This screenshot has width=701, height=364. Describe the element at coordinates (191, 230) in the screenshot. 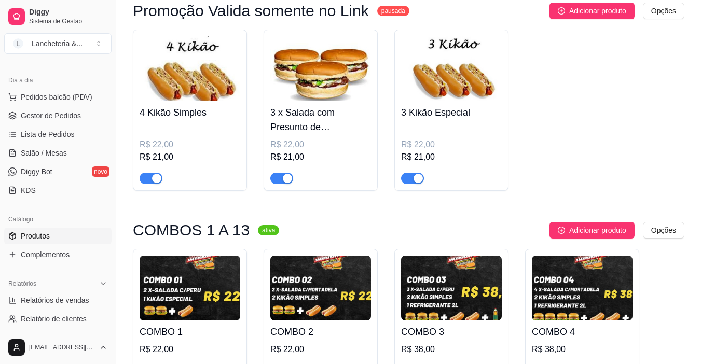

I see `h3: COMBOS 1 A 13` at that location.